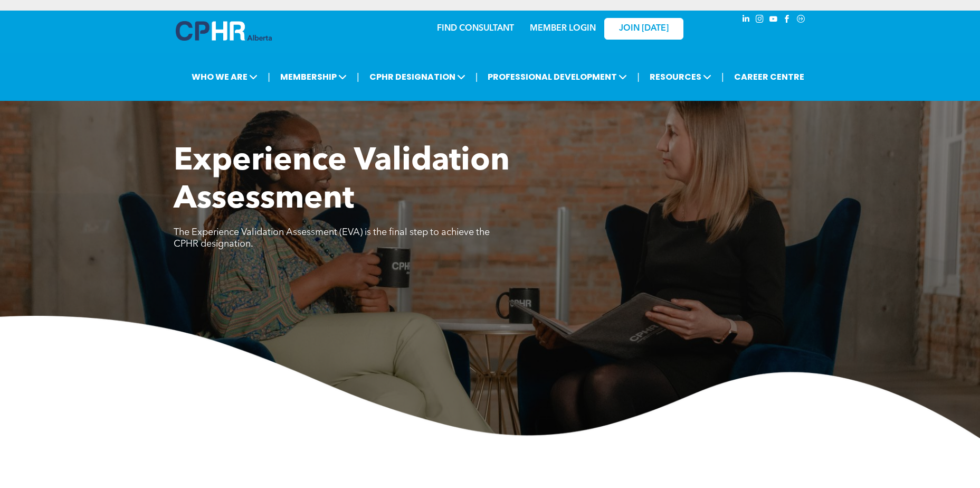 The height and width of the screenshot is (488, 980). Describe the element at coordinates (224, 77) in the screenshot. I see `span: WHO WE ARE` at that location.